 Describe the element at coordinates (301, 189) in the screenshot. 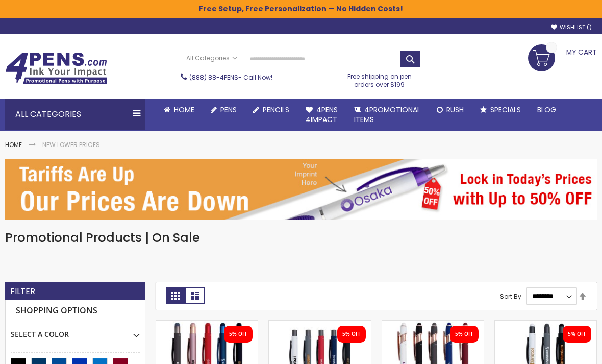

I see `img: New Lower Prices` at that location.